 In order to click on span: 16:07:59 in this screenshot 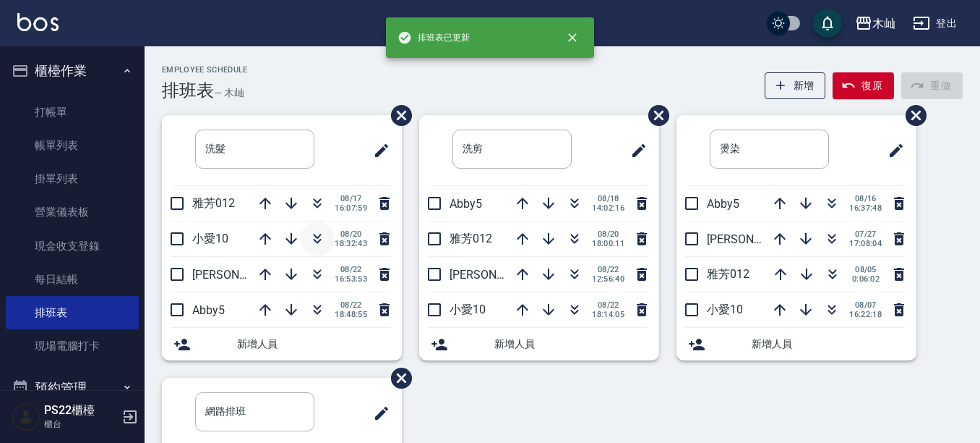, I will do `click(351, 207)`.